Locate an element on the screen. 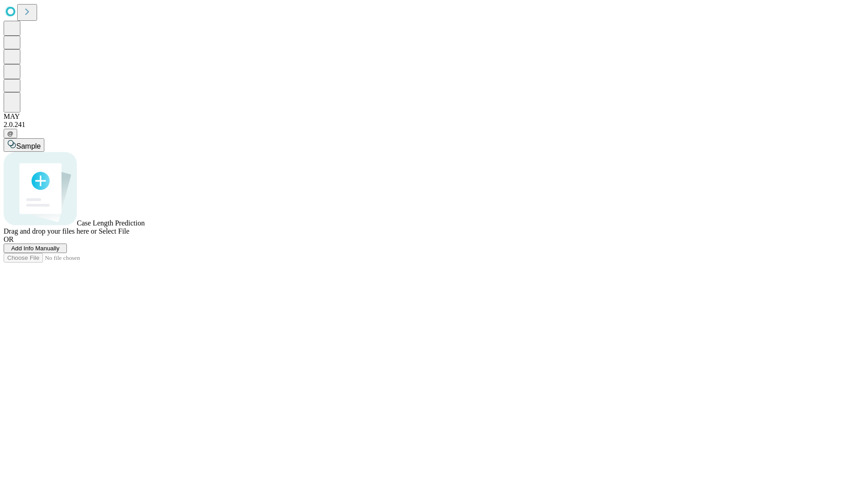 The image size is (868, 488). button: Sample is located at coordinates (24, 145).